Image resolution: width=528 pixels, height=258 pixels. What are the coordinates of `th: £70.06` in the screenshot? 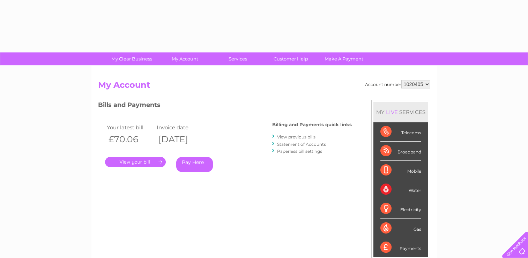 It's located at (130, 139).